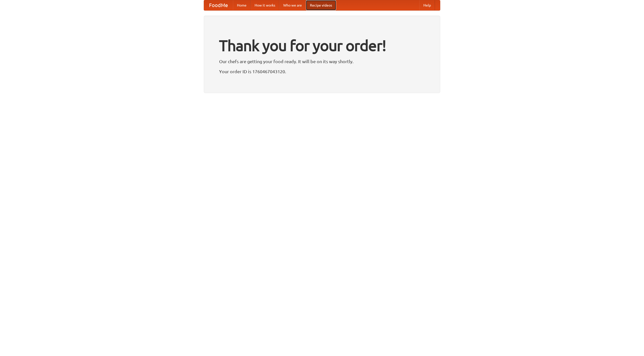 Image resolution: width=644 pixels, height=356 pixels. Describe the element at coordinates (292, 5) in the screenshot. I see `a: Who we are` at that location.